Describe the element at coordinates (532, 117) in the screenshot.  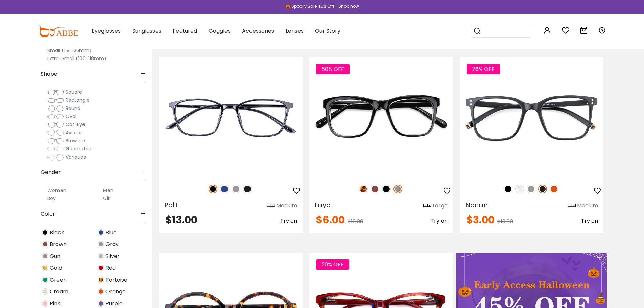
I see `a: Matte-black Nocan - TR ,Universal Bridge Fit` at that location.